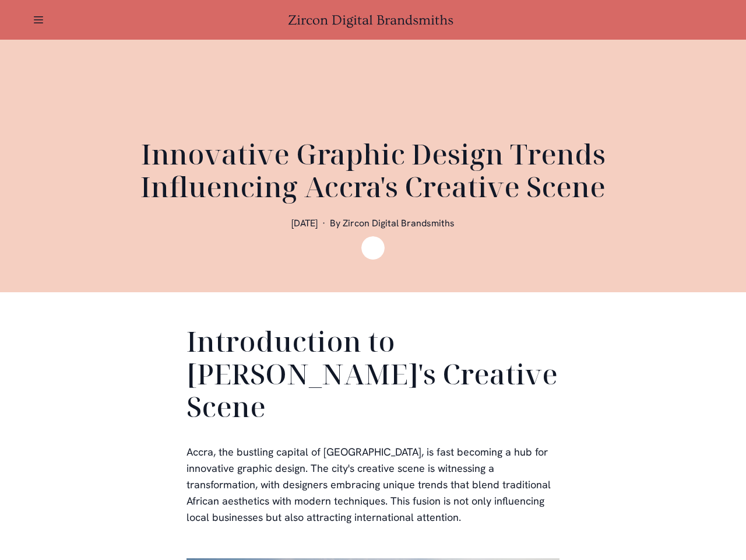 Image resolution: width=746 pixels, height=560 pixels. Describe the element at coordinates (373, 248) in the screenshot. I see `img: Zircon Digital Brandsmiths` at that location.